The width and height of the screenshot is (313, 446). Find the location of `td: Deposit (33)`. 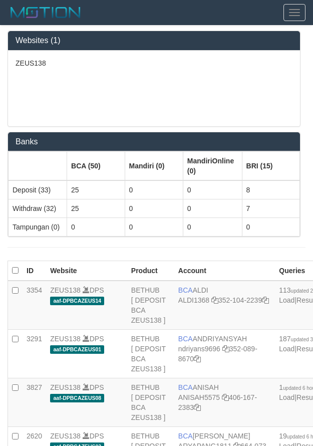

td: Deposit (33) is located at coordinates (38, 190).